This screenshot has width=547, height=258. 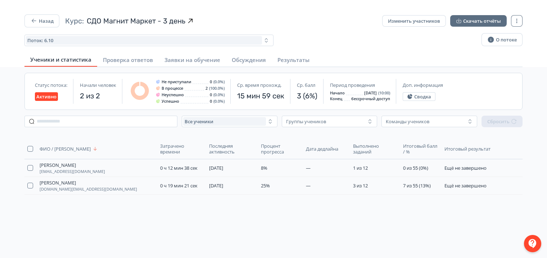 I want to click on button: Сводка, so click(x=419, y=97).